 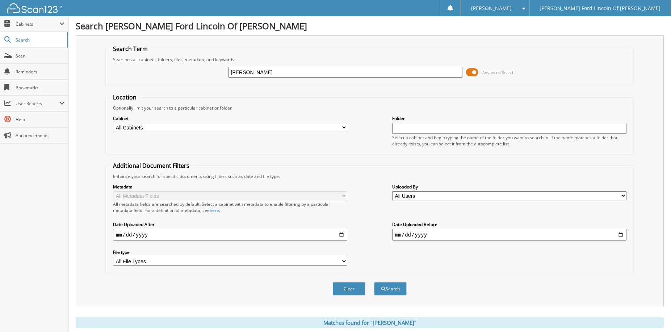 What do you see at coordinates (40, 72) in the screenshot?
I see `span: Reminders` at bounding box center [40, 72].